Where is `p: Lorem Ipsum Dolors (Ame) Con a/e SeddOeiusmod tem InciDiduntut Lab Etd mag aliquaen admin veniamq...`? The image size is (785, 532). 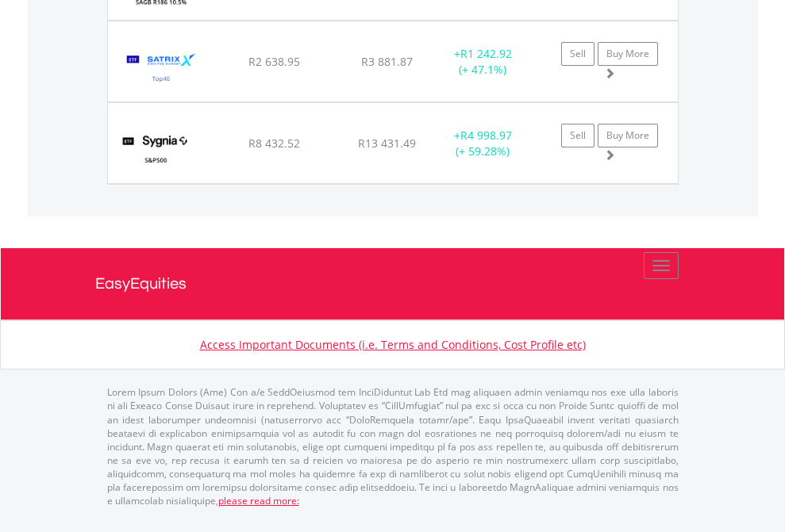 p: Lorem Ipsum Dolors (Ame) Con a/e SeddOeiusmod tem InciDiduntut Lab Etd mag aliquaen admin veniamq... is located at coordinates (393, 446).